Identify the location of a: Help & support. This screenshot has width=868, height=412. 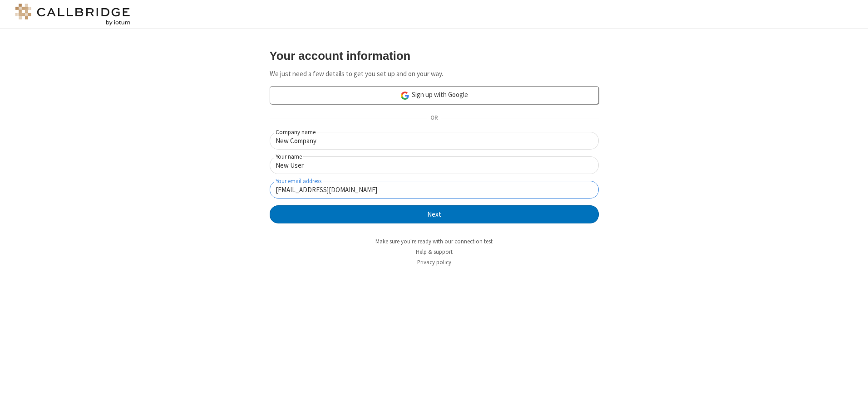
(434, 252).